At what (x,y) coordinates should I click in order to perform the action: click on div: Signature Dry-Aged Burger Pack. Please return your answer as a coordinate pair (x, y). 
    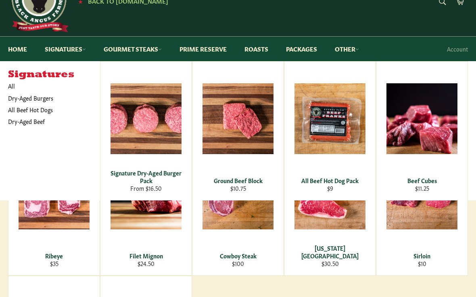
    Looking at the image, I should click on (146, 177).